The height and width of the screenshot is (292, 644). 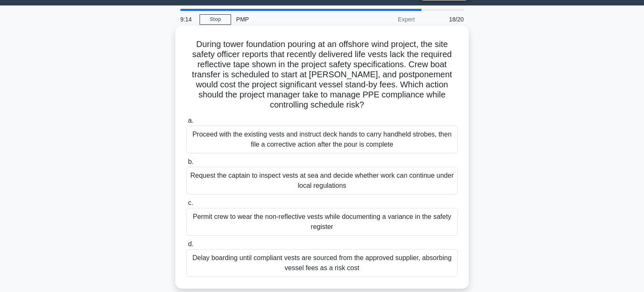 I want to click on div: Delay boarding until compliant vests are sourced from the approved supplier, absorbing vessel fee..., so click(x=322, y=263).